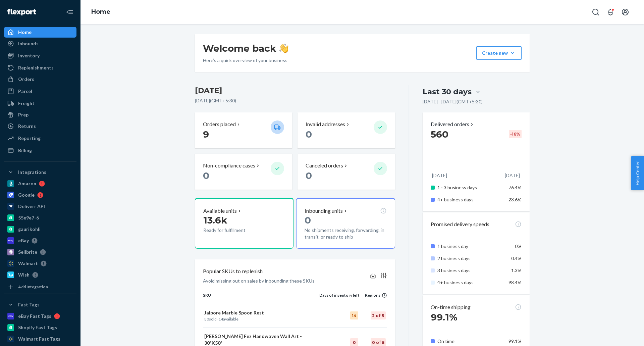  What do you see at coordinates (340, 299) in the screenshot?
I see `th: Days of inventory left` at bounding box center [340, 299].